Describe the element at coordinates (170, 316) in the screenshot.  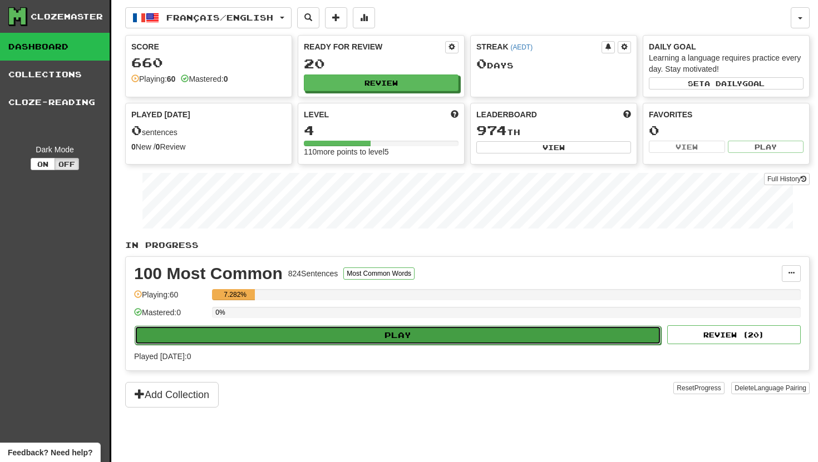
I see `div: Mastered: 0` at that location.